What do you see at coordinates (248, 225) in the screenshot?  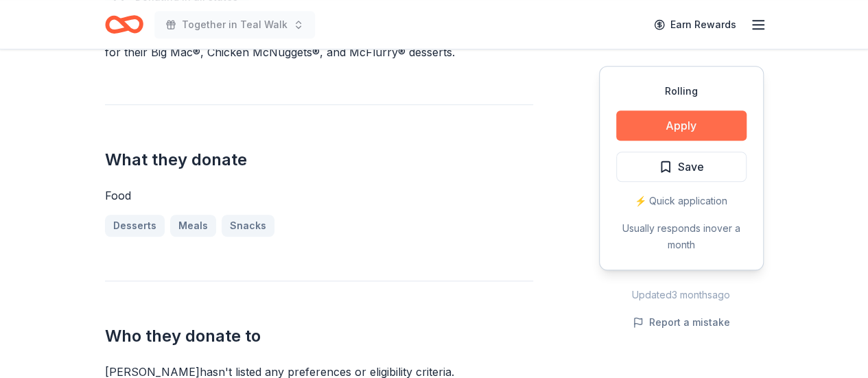 I see `a: Snacks` at bounding box center [248, 225].